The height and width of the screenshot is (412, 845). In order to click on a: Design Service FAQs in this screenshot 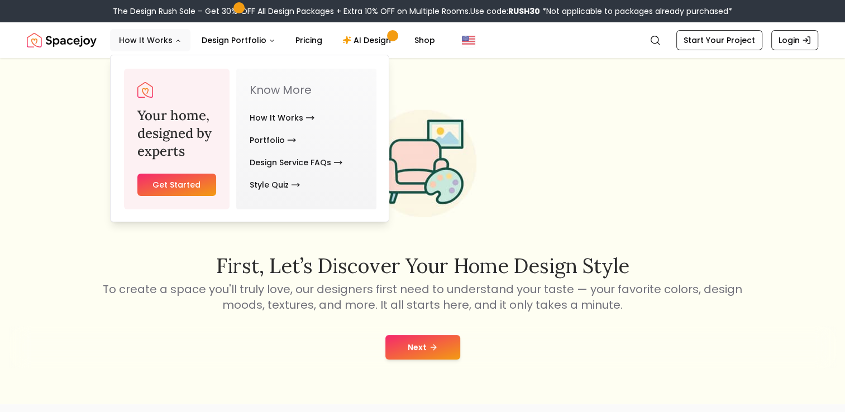, I will do `click(296, 163)`.